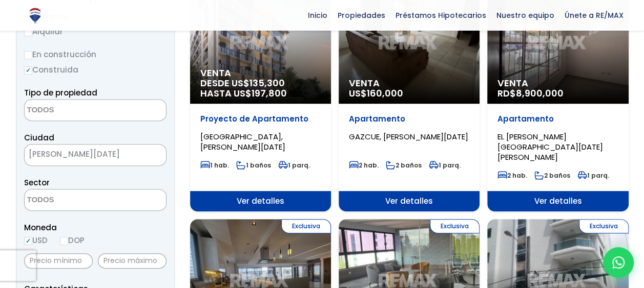 The width and height of the screenshot is (644, 288). What do you see at coordinates (268, 93) in the screenshot?
I see `span: 197,800` at bounding box center [268, 93].